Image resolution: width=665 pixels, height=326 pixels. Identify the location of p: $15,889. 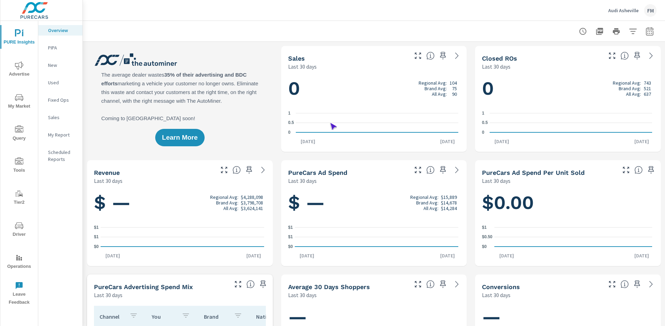
(449, 197).